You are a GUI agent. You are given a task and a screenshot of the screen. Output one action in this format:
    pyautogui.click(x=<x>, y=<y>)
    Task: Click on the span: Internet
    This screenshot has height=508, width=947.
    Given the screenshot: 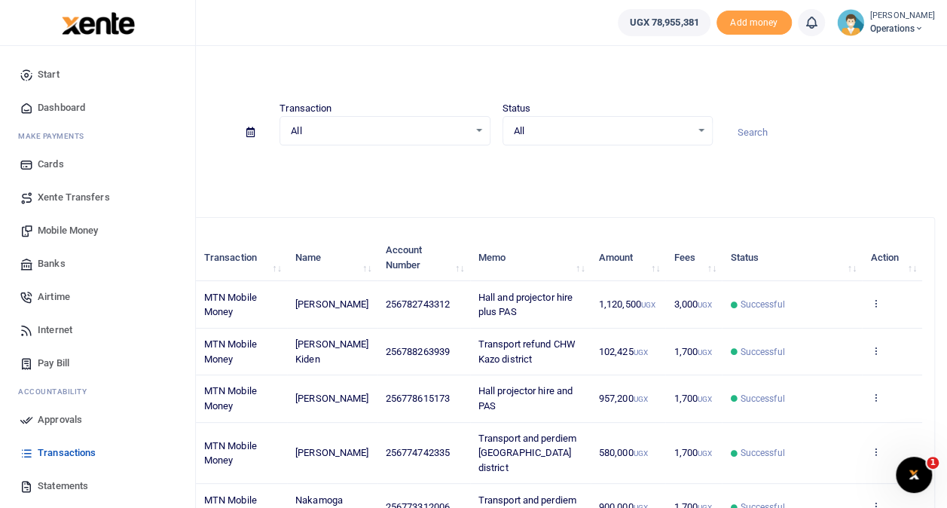 What is the action you would take?
    pyautogui.click(x=55, y=330)
    